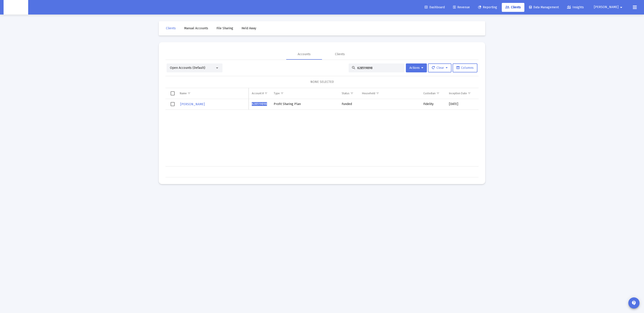 The height and width of the screenshot is (313, 644). I want to click on div: Funded, so click(348, 104).